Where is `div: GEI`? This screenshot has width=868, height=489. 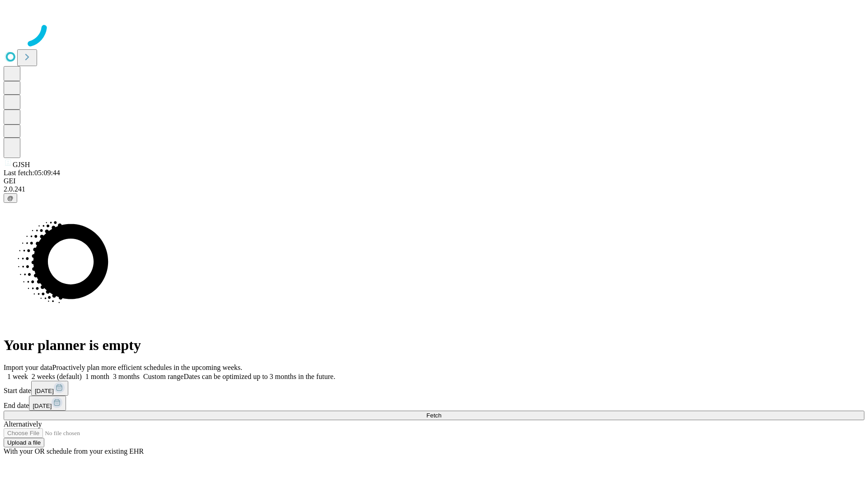
div: GEI is located at coordinates (434, 181).